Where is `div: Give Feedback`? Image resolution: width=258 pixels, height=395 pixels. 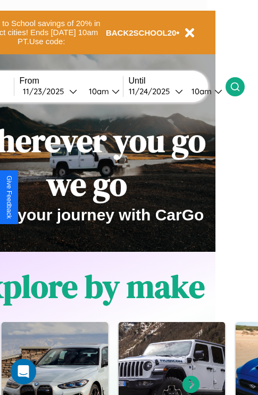 div: Give Feedback is located at coordinates (9, 197).